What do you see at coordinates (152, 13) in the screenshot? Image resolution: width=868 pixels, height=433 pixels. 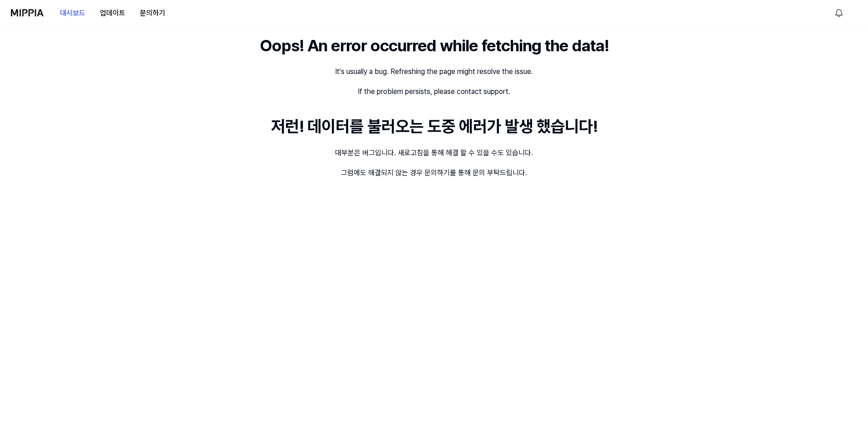 I see `button: 문의하기` at bounding box center [152, 13].